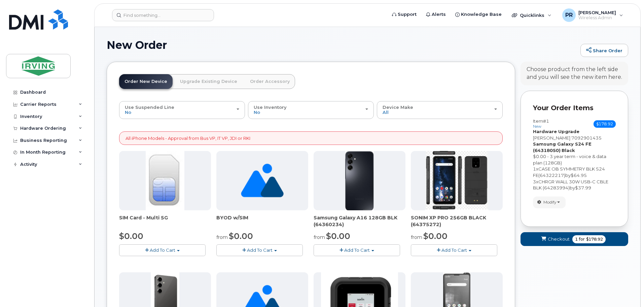 This screenshot has width=644, height=307. I want to click on strong: Hardware Upgrade, so click(556, 132).